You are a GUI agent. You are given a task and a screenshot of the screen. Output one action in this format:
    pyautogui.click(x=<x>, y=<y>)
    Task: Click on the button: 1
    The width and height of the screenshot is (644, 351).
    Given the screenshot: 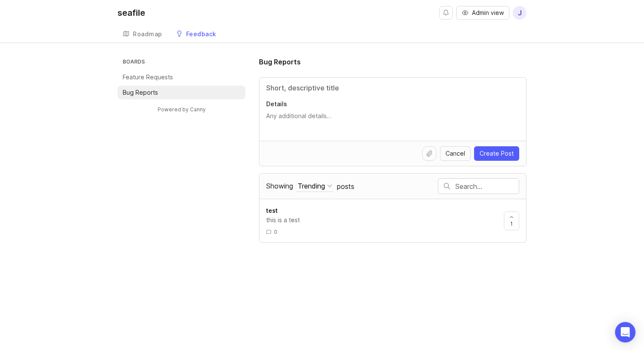 What is the action you would take?
    pyautogui.click(x=512, y=221)
    